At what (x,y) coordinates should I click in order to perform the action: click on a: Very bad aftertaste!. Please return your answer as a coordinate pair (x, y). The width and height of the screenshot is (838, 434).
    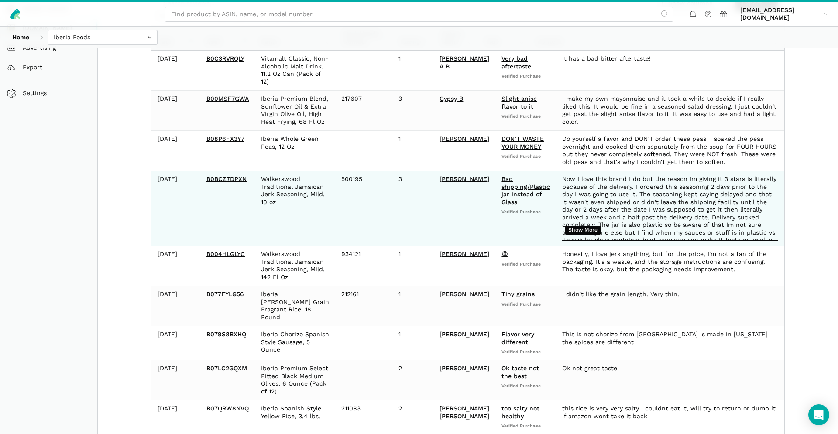
    Looking at the image, I should click on (517, 62).